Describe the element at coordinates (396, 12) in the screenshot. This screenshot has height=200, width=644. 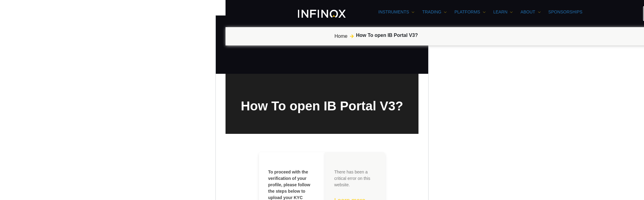
I see `a: Instruments` at that location.